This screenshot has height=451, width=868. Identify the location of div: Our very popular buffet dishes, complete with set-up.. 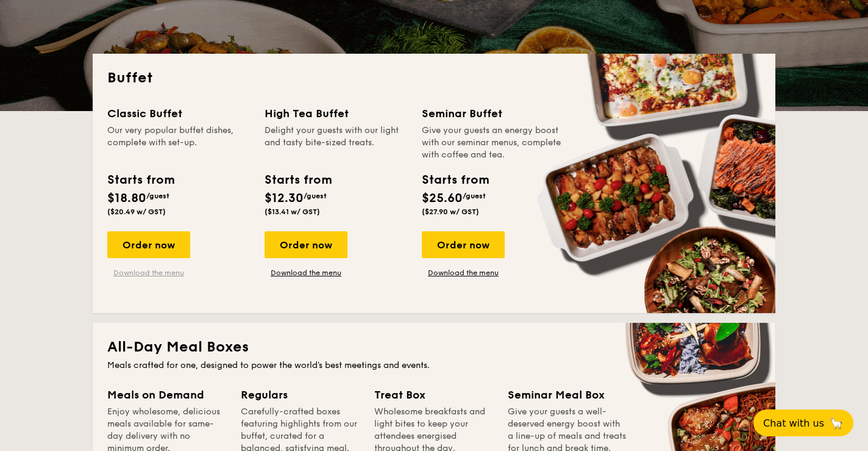
(178, 143).